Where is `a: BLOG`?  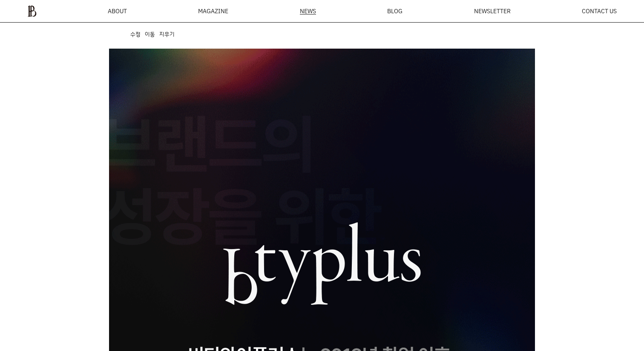
a: BLOG is located at coordinates (395, 11).